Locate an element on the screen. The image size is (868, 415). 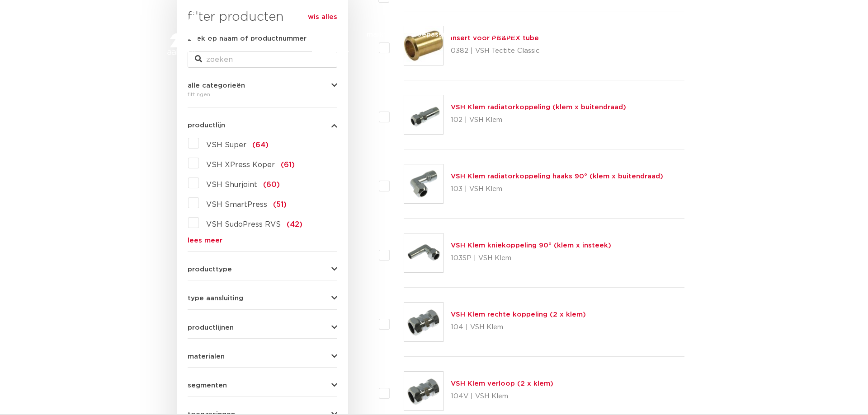
div: my IPS is located at coordinates (664, 34).